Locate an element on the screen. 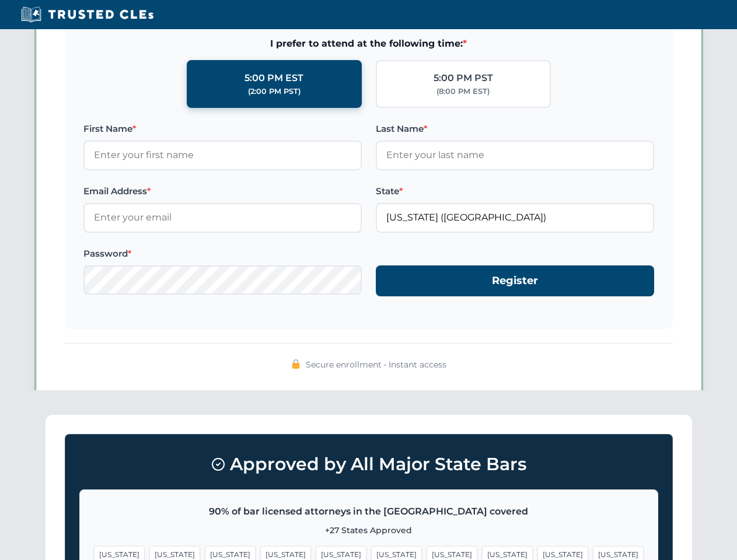 This screenshot has width=737, height=560. div: 5:00 PM EST is located at coordinates (274, 78).